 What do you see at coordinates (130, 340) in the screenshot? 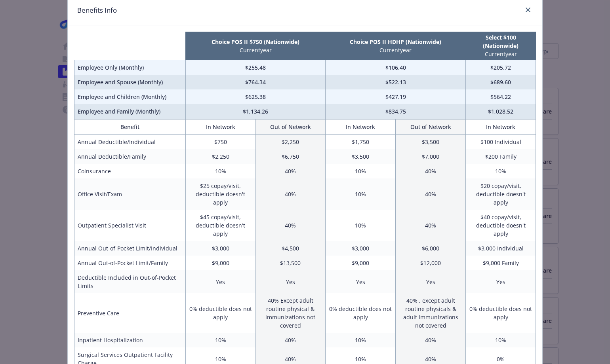
I see `td: Inpatient Hospitalization` at bounding box center [130, 340].